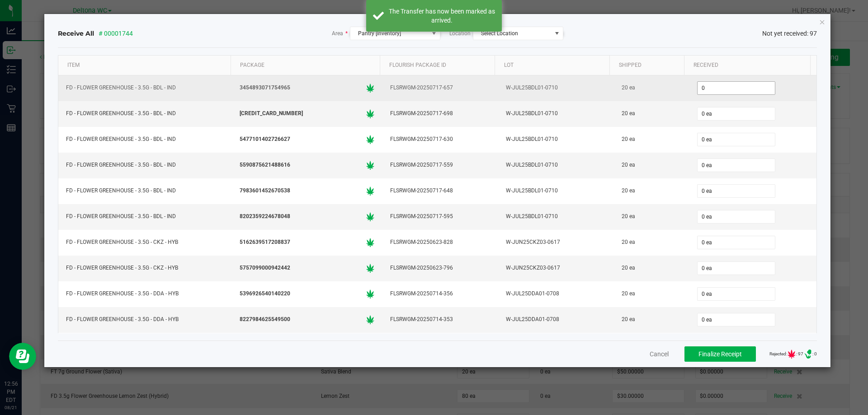 This screenshot has height=415, width=868. I want to click on span: 5757099000942442, so click(265, 268).